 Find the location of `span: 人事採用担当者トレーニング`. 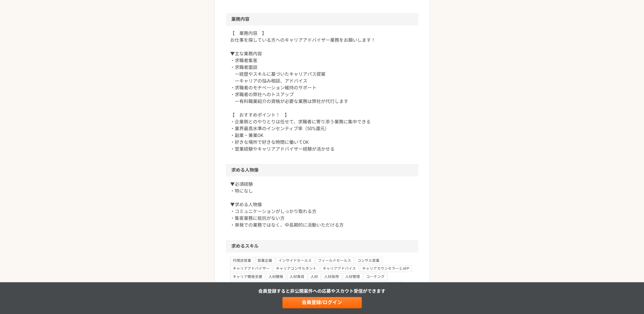

span: 人事採用担当者トレーニング is located at coordinates (375, 285).